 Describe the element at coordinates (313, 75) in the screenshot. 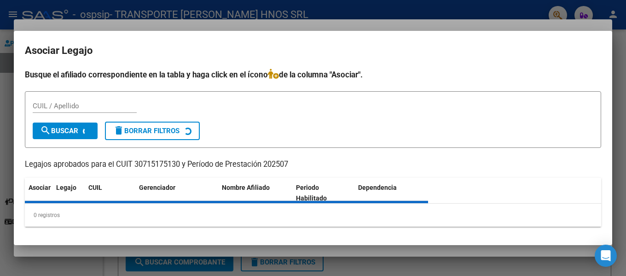

I see `h4: Busque el afiliado correspondiente en la tabla y haga click en el ícono de la columna "Asociar".` at that location.